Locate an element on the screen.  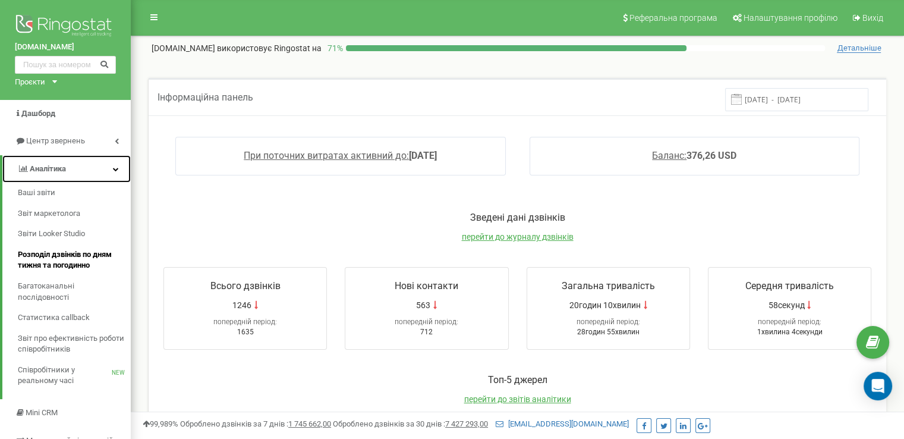
span: 28годин 55хвилин is located at coordinates (608, 332).